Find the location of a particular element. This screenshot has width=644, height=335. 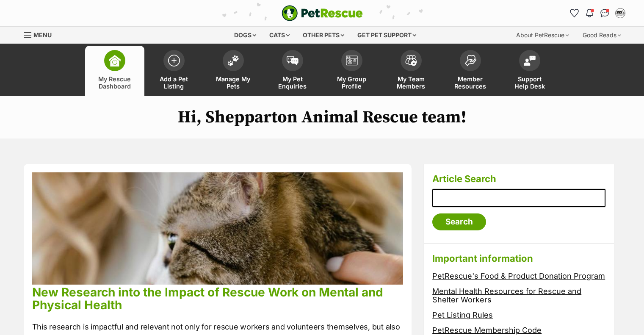

img: member-resources-icon-8e73f808a243e03378d46382f2149f9095a855e16c252ad45f914b54edf8863c.svg is located at coordinates (470, 60).